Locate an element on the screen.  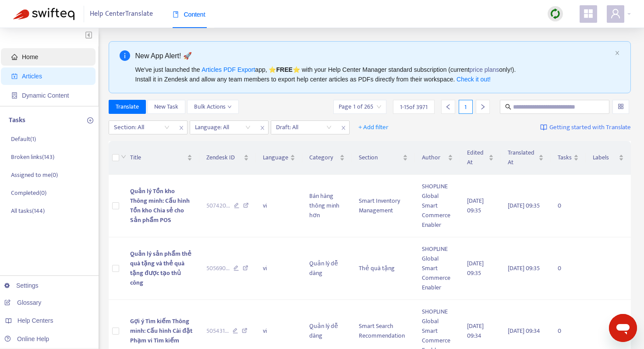
img: sync.dc5367851b00ba804db3.png is located at coordinates (555, 14).